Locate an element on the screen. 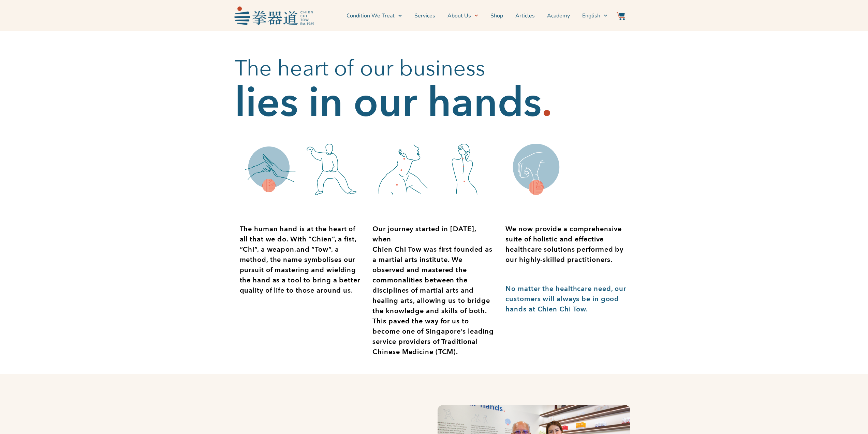  a: Articles is located at coordinates (525, 16).